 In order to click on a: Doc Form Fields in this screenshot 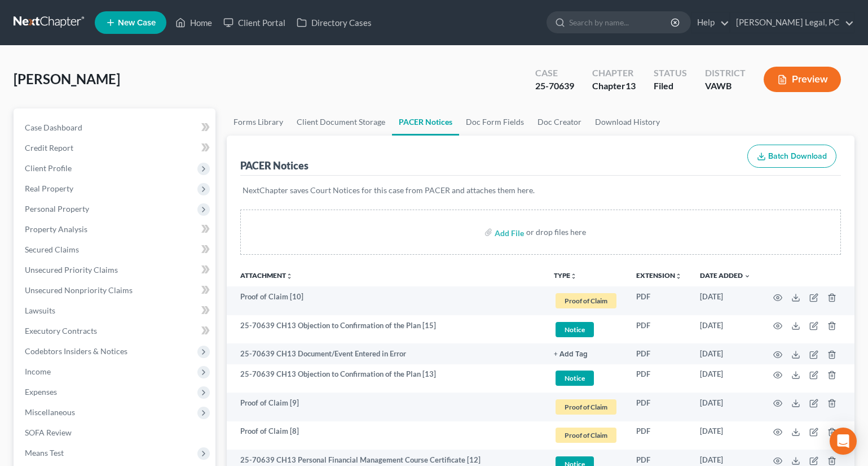, I will do `click(494, 122)`.